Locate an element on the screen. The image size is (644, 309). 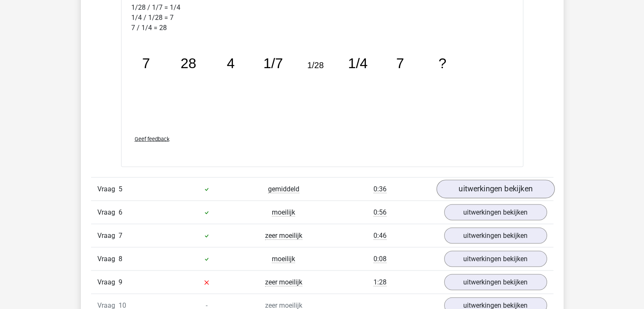
span: 9 is located at coordinates (120, 281).